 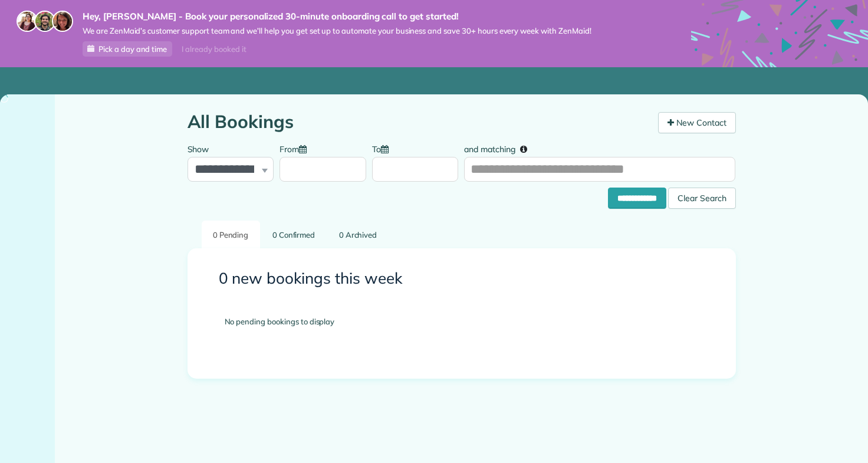 What do you see at coordinates (296, 148) in the screenshot?
I see `label: From` at bounding box center [296, 148].